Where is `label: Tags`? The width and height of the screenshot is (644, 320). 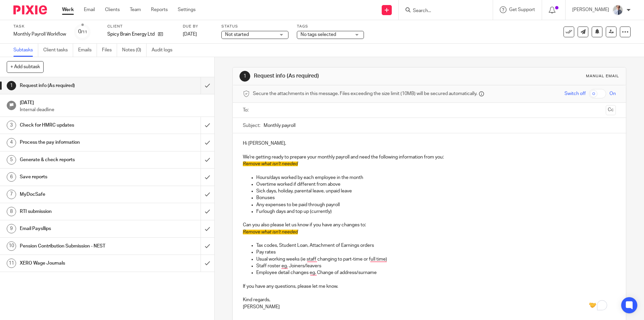 label: Tags is located at coordinates (331, 26).